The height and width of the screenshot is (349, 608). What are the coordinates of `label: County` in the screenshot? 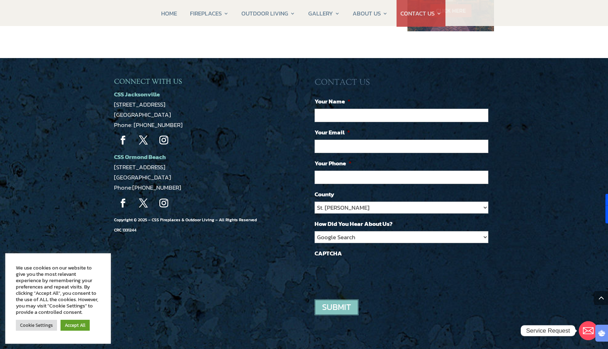 It's located at (324, 194).